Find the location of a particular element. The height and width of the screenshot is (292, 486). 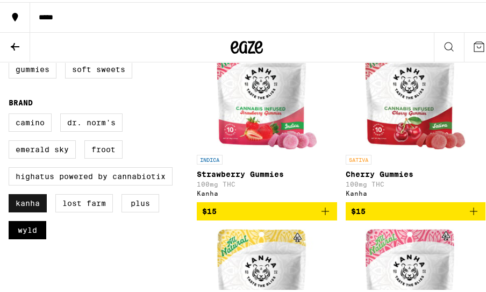

label: Froot is located at coordinates (103, 147).